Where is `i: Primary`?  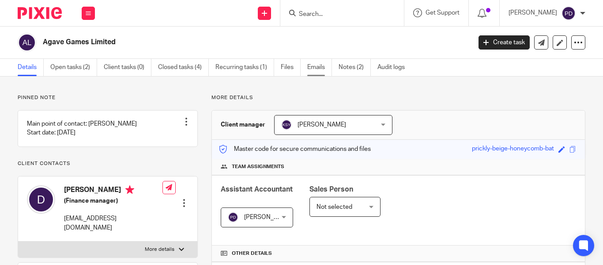 i: Primary is located at coordinates (130, 189).